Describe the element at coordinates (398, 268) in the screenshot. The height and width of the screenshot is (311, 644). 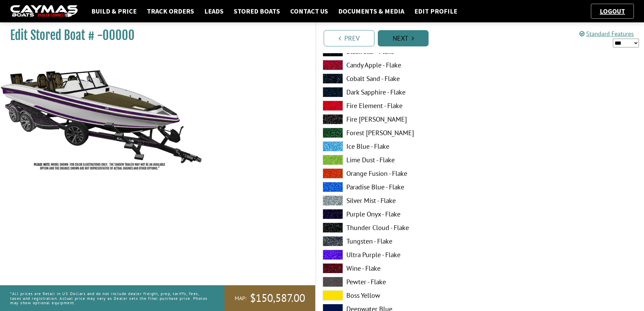
I see `label: Wine - Flake` at that location.